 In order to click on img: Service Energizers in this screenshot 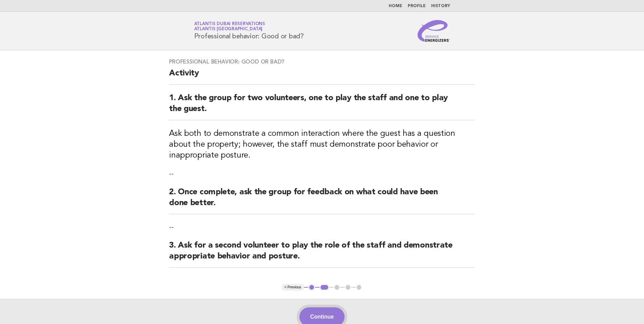, I will do `click(434, 31)`.